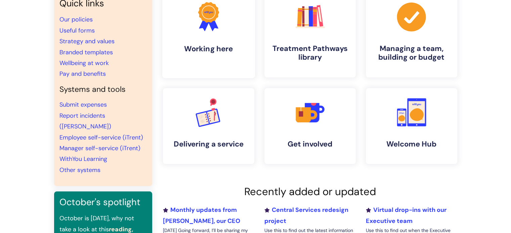 The height and width of the screenshot is (233, 511). What do you see at coordinates (87, 41) in the screenshot?
I see `a: Strategy and values` at bounding box center [87, 41].